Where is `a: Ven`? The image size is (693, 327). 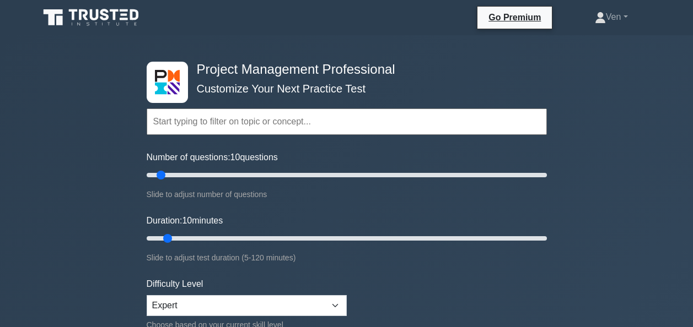
a: Ven is located at coordinates (611, 17).